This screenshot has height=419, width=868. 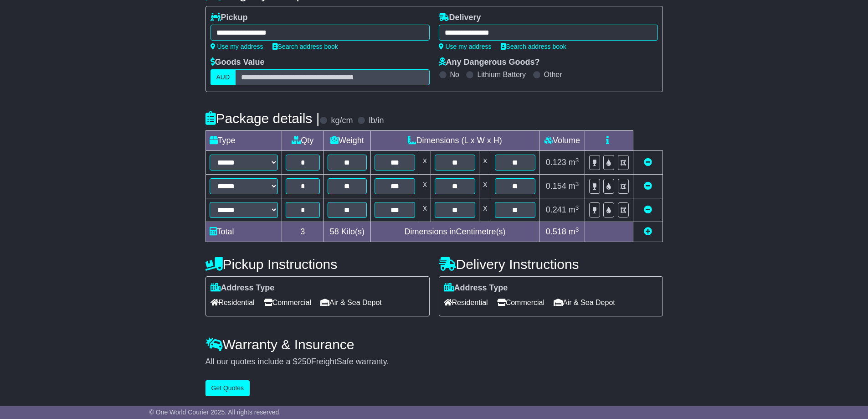 I want to click on label: No, so click(x=455, y=74).